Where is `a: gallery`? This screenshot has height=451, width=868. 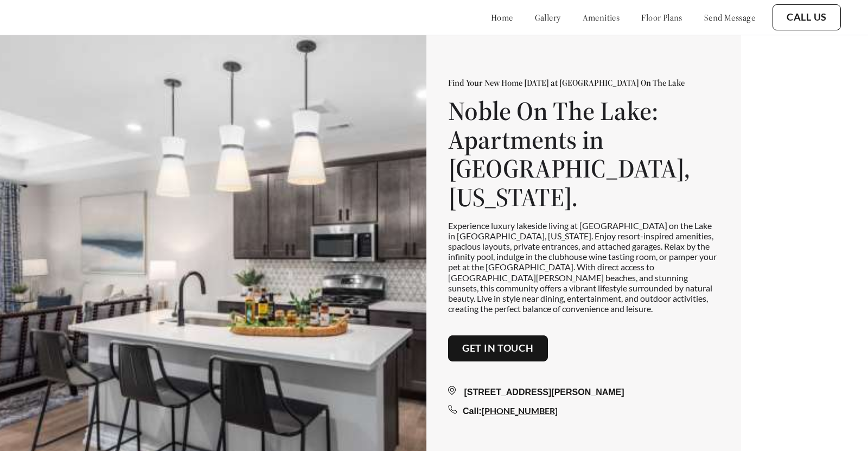
a: gallery is located at coordinates (548, 17).